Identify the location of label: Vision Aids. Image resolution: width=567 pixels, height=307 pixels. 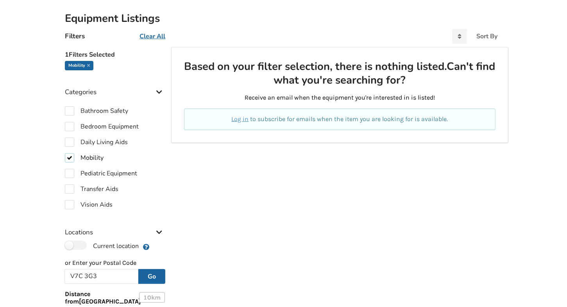
(89, 205).